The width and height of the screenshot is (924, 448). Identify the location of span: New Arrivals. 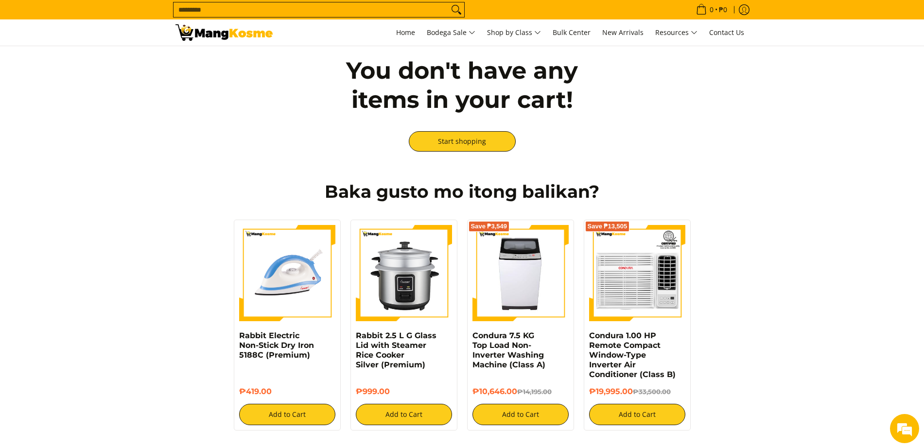
(623, 32).